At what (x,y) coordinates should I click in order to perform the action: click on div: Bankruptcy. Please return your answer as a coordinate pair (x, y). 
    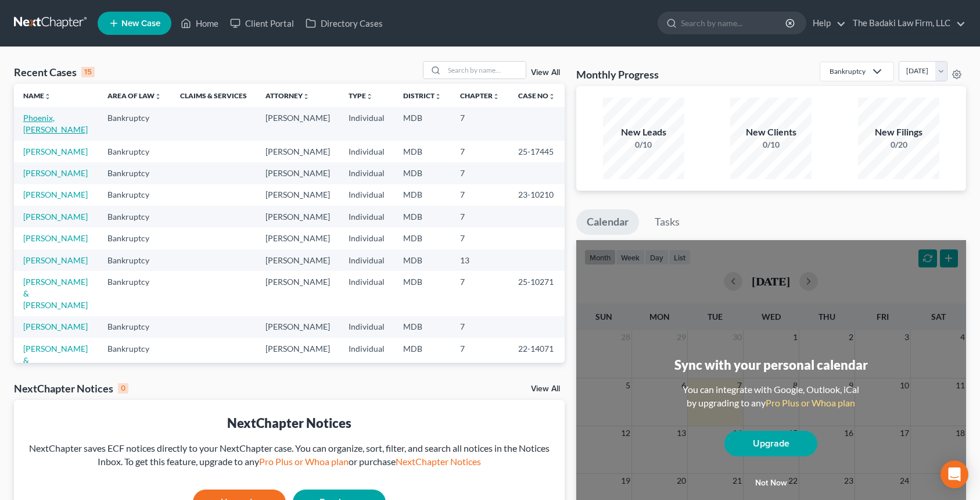
    Looking at the image, I should click on (847, 71).